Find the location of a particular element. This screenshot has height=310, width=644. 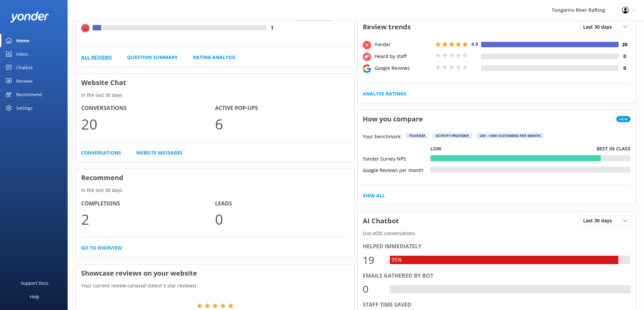

div: Tourism is located at coordinates (417, 136).